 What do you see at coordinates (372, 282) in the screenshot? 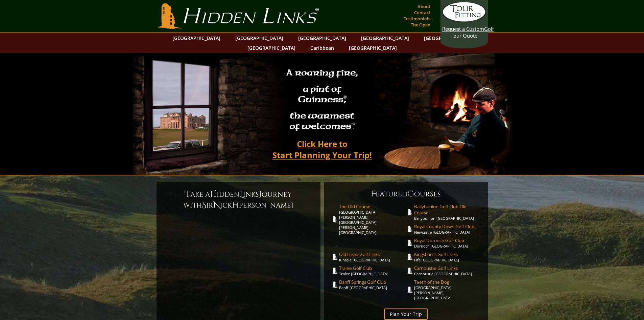
I see `span: Banff Springs Golf Club` at bounding box center [372, 282].